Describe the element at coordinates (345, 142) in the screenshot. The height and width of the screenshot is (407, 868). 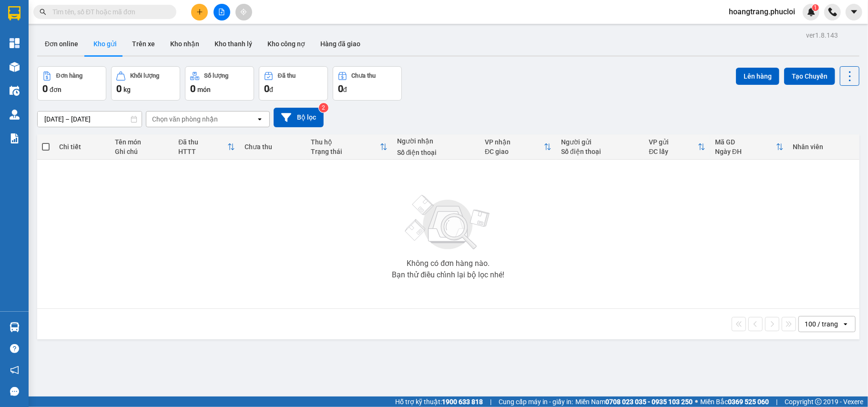
I see `div: Thu hộ` at that location.